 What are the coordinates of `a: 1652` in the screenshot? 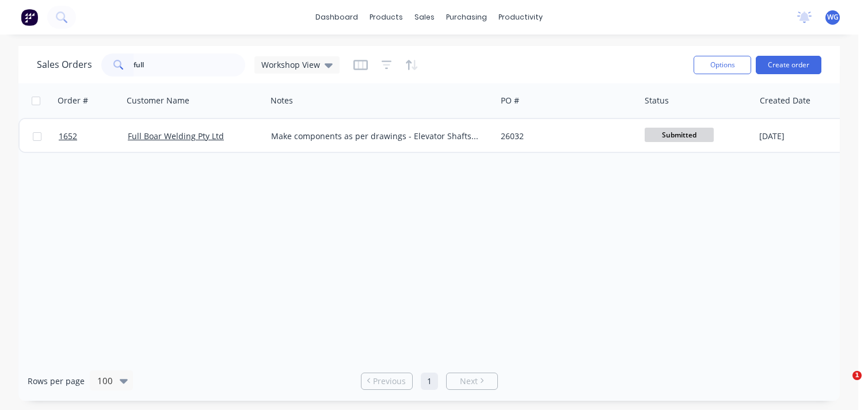 It's located at (93, 136).